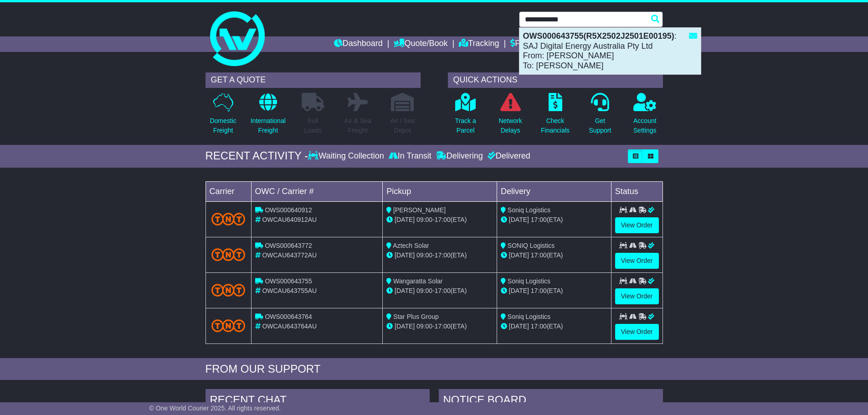 The width and height of the screenshot is (868, 415). I want to click on p: International Freight, so click(268, 126).